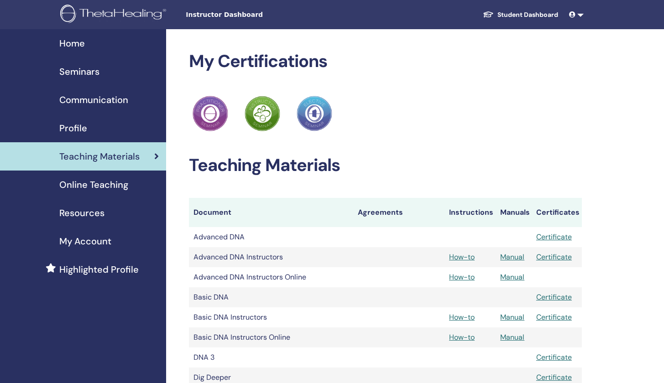  Describe the element at coordinates (73, 128) in the screenshot. I see `span: Profile` at that location.